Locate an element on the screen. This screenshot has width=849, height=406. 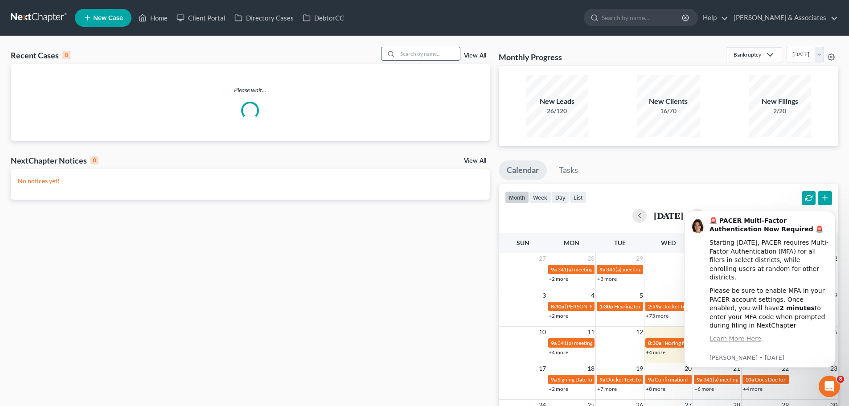
button: list is located at coordinates (578, 197).